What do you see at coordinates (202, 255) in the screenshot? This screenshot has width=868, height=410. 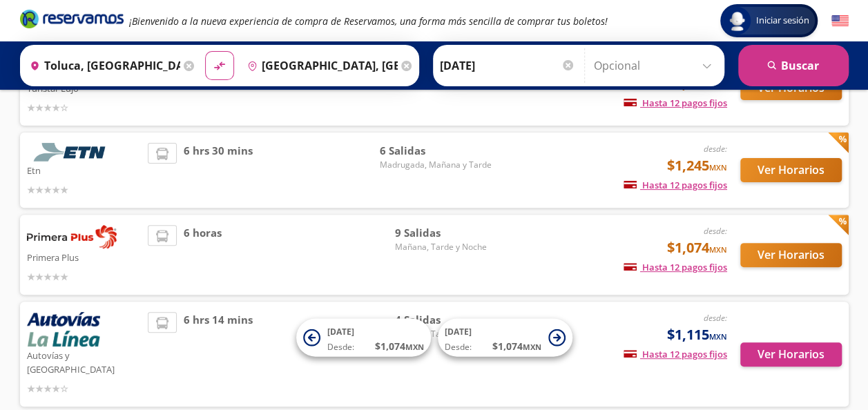 I see `span: 6 horas` at bounding box center [202, 255].